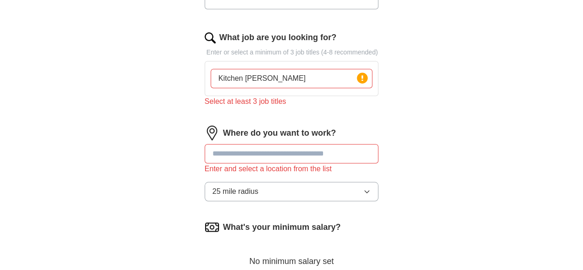 This screenshot has width=583, height=270. Describe the element at coordinates (292, 191) in the screenshot. I see `button: 25 mile radius` at that location.